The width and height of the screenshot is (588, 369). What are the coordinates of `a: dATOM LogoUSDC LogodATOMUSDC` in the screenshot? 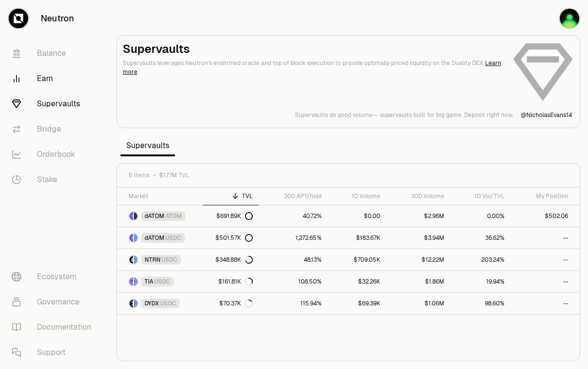 It's located at (160, 238).